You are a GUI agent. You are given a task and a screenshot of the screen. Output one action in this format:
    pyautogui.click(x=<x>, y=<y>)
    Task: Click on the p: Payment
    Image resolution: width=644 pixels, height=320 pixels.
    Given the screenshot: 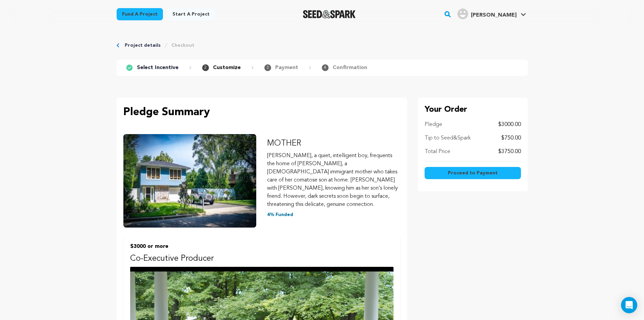 What is the action you would take?
    pyautogui.click(x=287, y=68)
    